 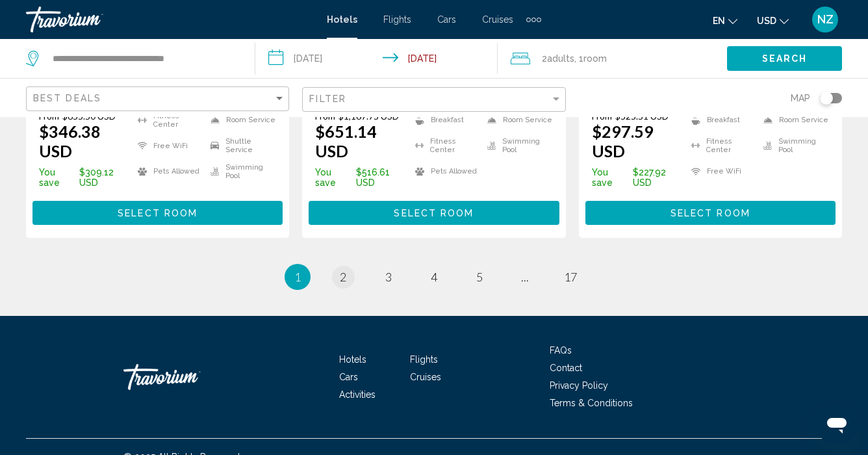 I want to click on button: Travelers: 2 adults, 0 children, so click(x=612, y=58).